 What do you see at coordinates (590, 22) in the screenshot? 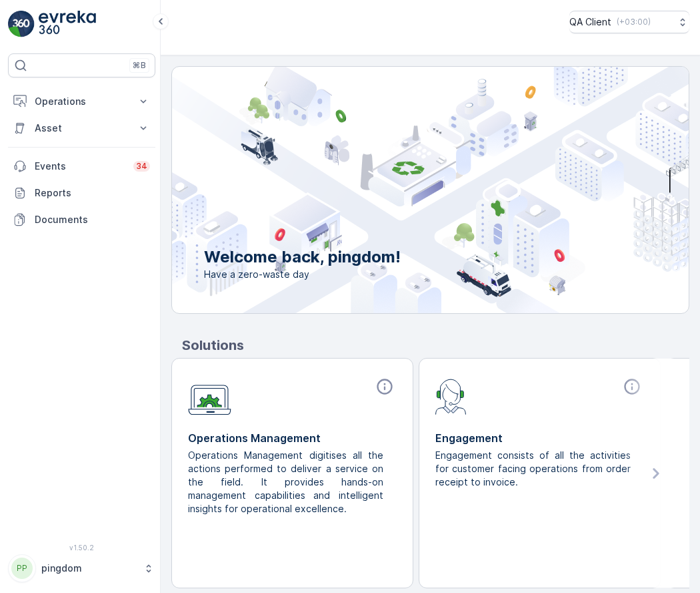
I see `p: QA Client` at bounding box center [590, 22].